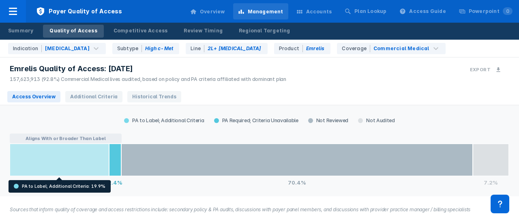 The image size is (519, 223). What do you see at coordinates (21, 31) in the screenshot?
I see `div: Summary` at bounding box center [21, 31].